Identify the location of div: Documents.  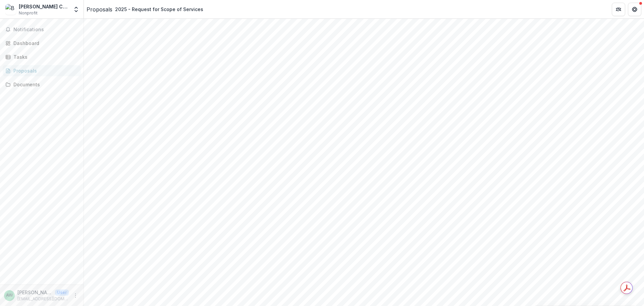
(44, 84).